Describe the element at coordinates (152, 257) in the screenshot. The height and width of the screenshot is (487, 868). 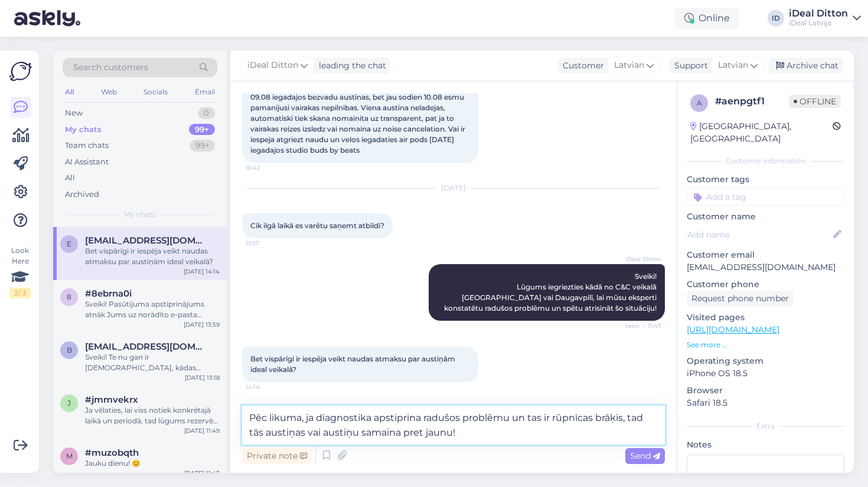
I see `div: Bet vispārīgi ir iespēja veikt naudas atmaksu par austiņām ideal veikalā?` at that location.